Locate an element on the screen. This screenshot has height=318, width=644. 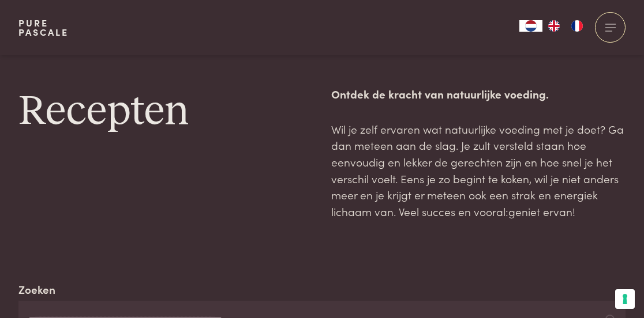
strong: Ontdek de kracht van natuurlijke voeding. is located at coordinates (439, 93).